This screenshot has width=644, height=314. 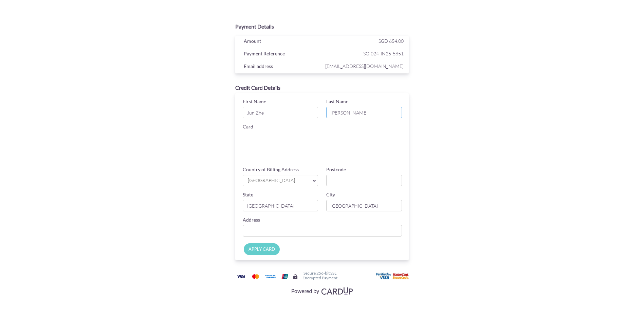 What do you see at coordinates (251, 220) in the screenshot?
I see `label: Address` at bounding box center [251, 220].